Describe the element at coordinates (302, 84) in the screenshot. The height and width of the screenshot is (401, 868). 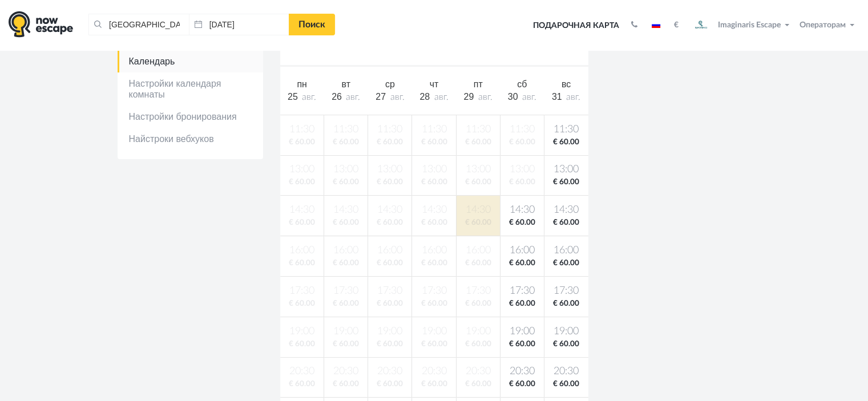
I see `span: пн` at that location.